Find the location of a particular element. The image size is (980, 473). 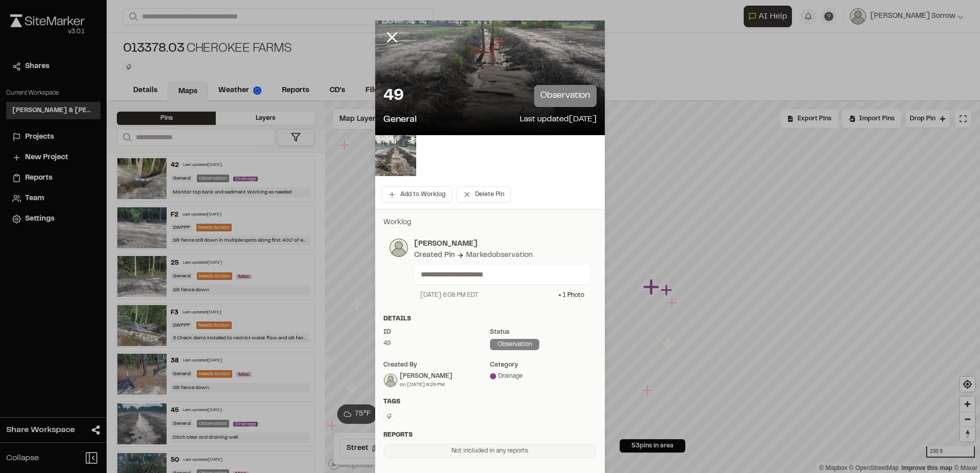

div: Drainage is located at coordinates (543, 376).